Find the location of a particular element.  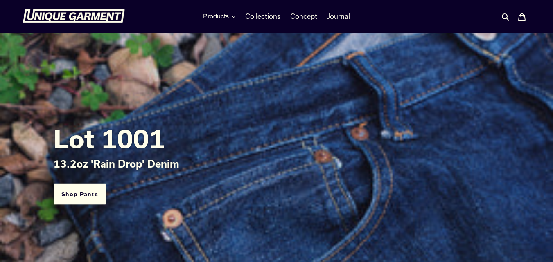

a: Shop Pants is located at coordinates (80, 194).